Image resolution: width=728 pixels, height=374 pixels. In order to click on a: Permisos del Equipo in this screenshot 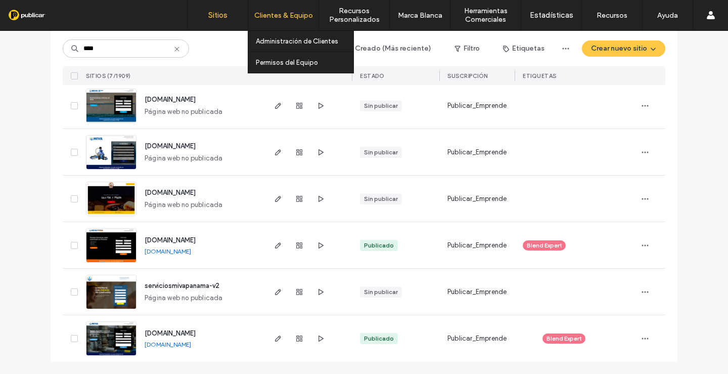, I will do `click(304, 62)`.